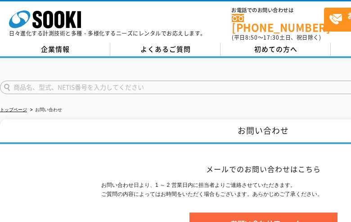  Describe the element at coordinates (165, 50) in the screenshot. I see `a: よくあるご質問` at that location.